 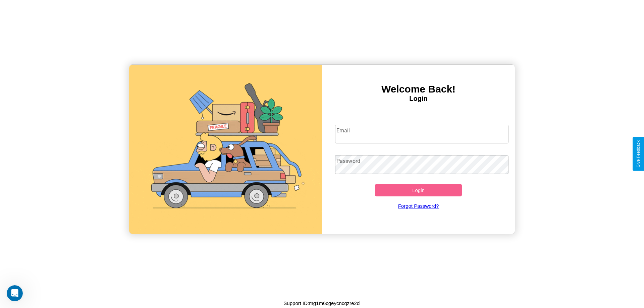 What do you see at coordinates (418, 190) in the screenshot?
I see `button: Login` at bounding box center [418, 190].